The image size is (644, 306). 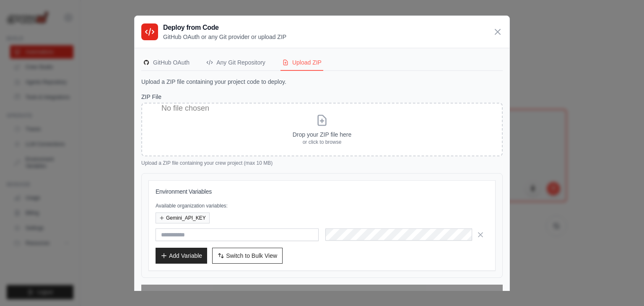 What do you see at coordinates (146, 62) in the screenshot?
I see `img: GitHub` at bounding box center [146, 62].